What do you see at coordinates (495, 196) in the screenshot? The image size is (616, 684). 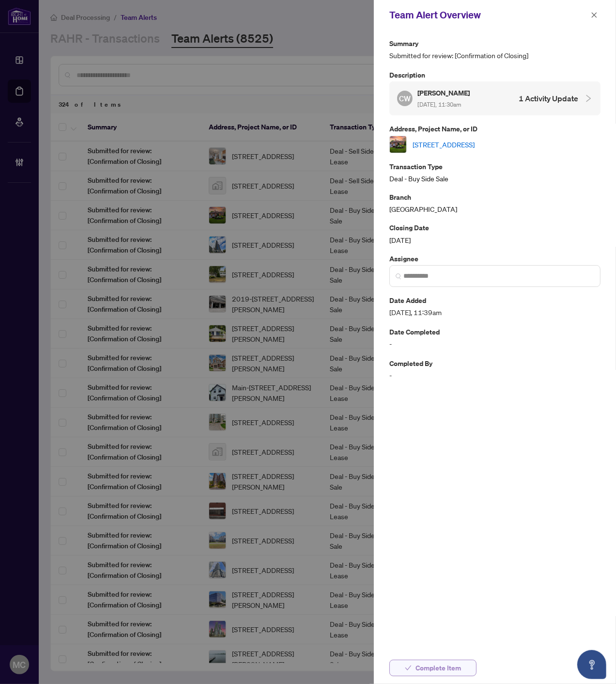 I see `p: Branch` at bounding box center [495, 196].